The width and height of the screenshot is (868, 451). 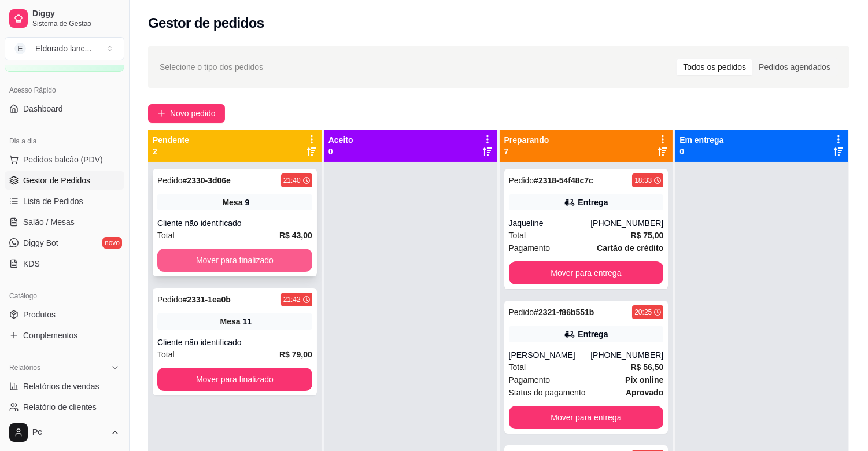 What do you see at coordinates (563, 180) in the screenshot?
I see `strong: # 2318-54f48c7c` at bounding box center [563, 180].